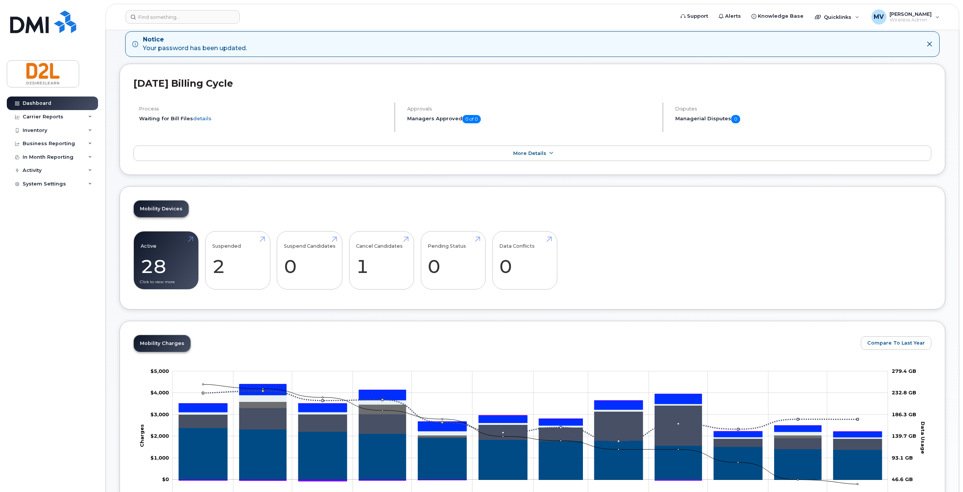 This screenshot has height=492, width=963. What do you see at coordinates (902, 479) in the screenshot?
I see `tspan: 46.6 GB` at bounding box center [902, 479].